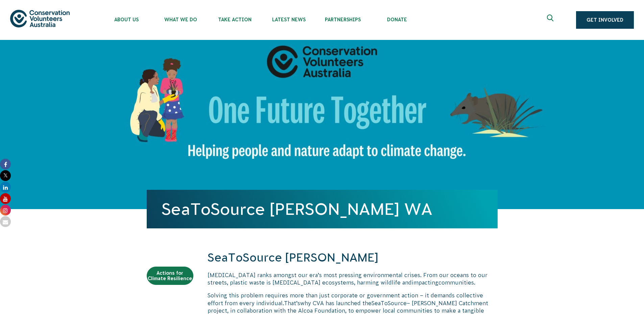 The image size is (644, 316). Describe the element at coordinates (551, 20) in the screenshot. I see `span: Expand search box` at that location.